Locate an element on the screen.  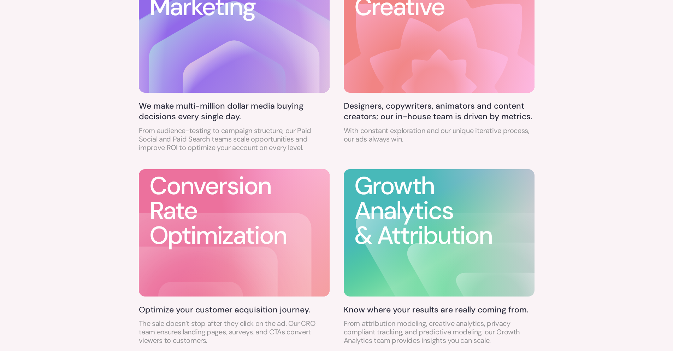
h3: Conversion Rate Optimization is located at coordinates (218, 211).